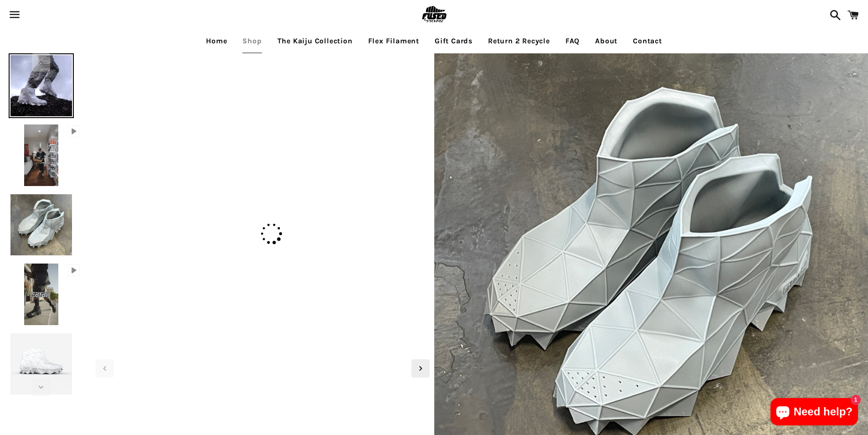  I want to click on div: Next slide, so click(420, 368).